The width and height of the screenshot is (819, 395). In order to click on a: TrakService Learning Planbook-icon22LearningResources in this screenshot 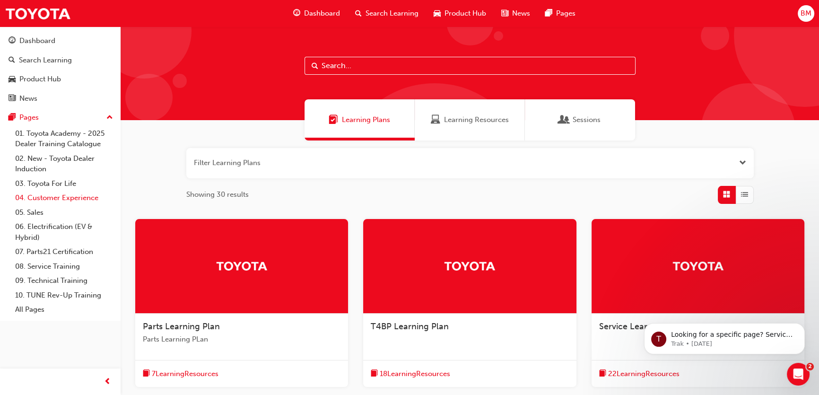, I will do `click(698, 303)`.